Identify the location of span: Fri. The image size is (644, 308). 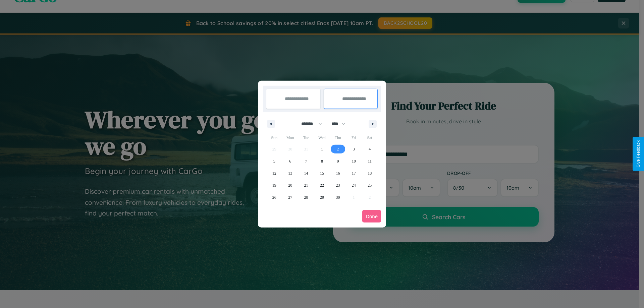
(354, 138).